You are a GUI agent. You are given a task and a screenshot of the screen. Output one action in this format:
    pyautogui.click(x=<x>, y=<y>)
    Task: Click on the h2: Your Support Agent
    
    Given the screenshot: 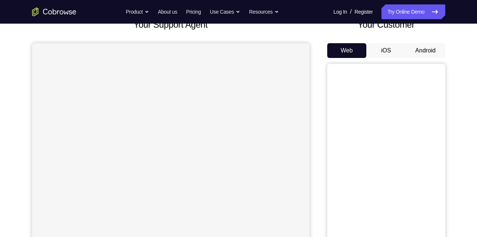 What is the action you would take?
    pyautogui.click(x=171, y=25)
    